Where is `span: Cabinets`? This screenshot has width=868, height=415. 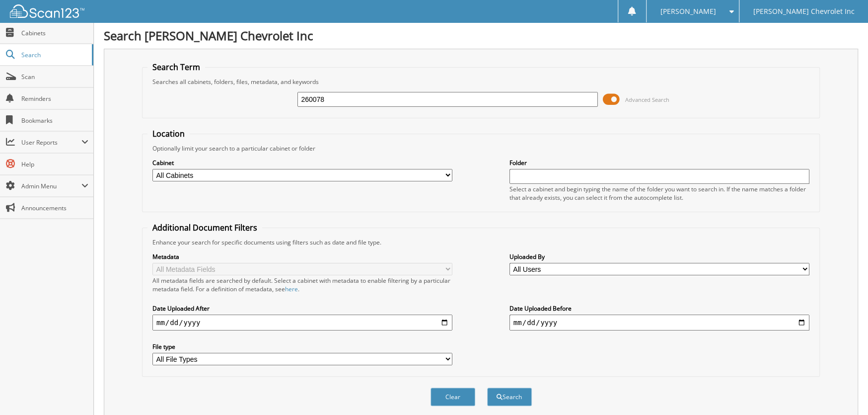
span: Cabinets is located at coordinates (54, 33).